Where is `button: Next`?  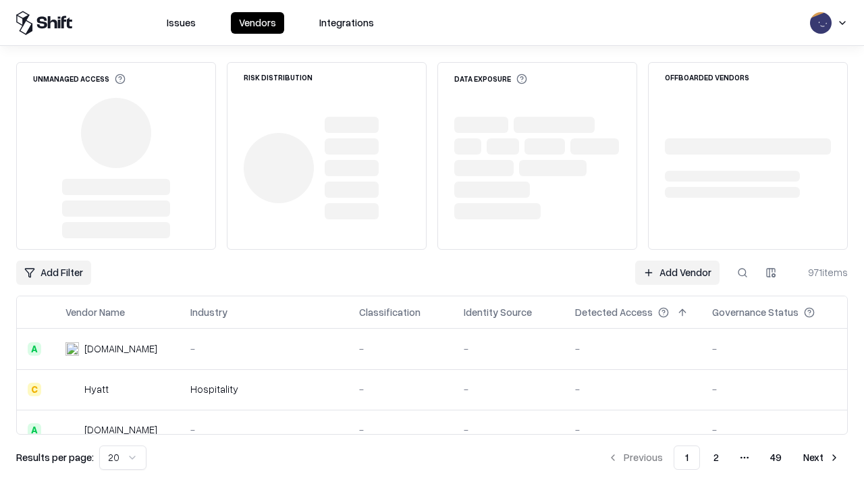
button: Next is located at coordinates (822, 458).